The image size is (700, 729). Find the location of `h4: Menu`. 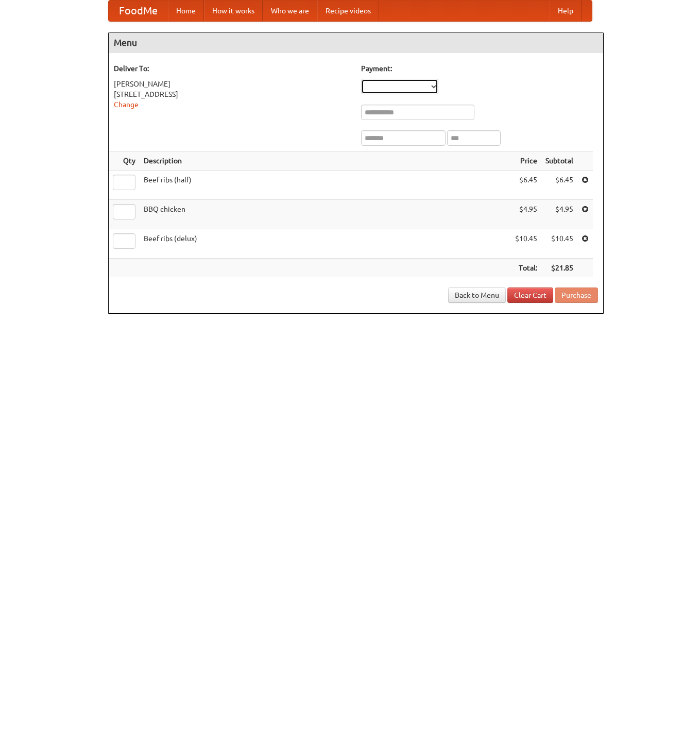

h4: Menu is located at coordinates (356, 43).